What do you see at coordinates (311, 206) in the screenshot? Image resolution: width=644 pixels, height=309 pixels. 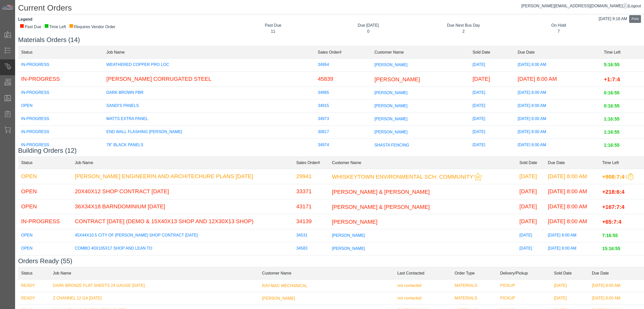 I see `td: 43171` at bounding box center [311, 206].